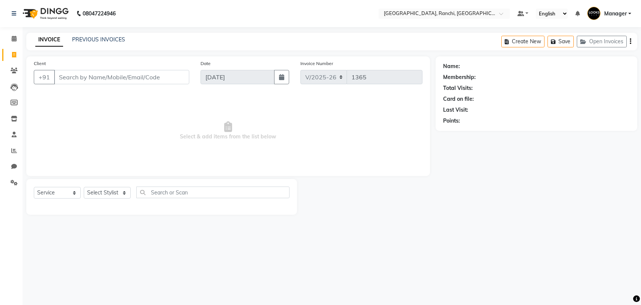  What do you see at coordinates (594, 13) in the screenshot?
I see `img: Manager` at bounding box center [594, 13].